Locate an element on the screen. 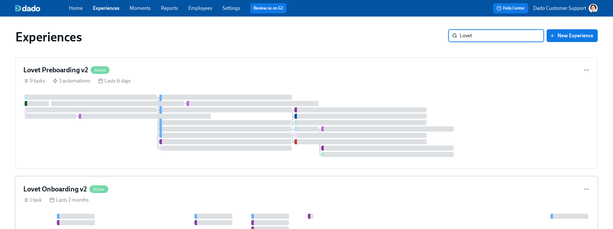 The image size is (613, 229). a: New Experience is located at coordinates (572, 36).